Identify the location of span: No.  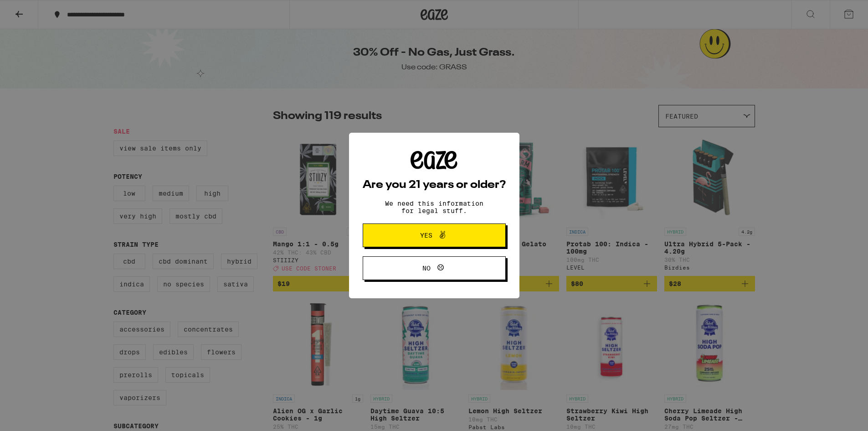
(426, 268).